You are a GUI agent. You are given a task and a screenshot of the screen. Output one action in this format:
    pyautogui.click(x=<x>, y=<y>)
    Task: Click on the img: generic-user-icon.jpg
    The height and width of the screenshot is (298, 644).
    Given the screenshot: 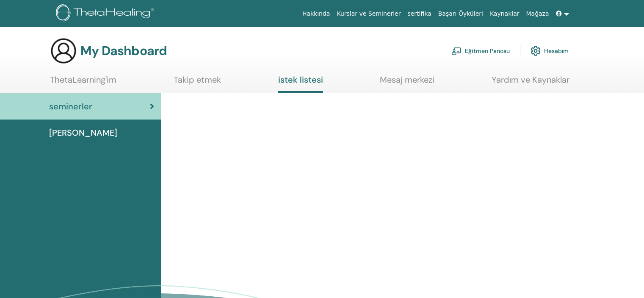 What is the action you would take?
    pyautogui.click(x=64, y=51)
    